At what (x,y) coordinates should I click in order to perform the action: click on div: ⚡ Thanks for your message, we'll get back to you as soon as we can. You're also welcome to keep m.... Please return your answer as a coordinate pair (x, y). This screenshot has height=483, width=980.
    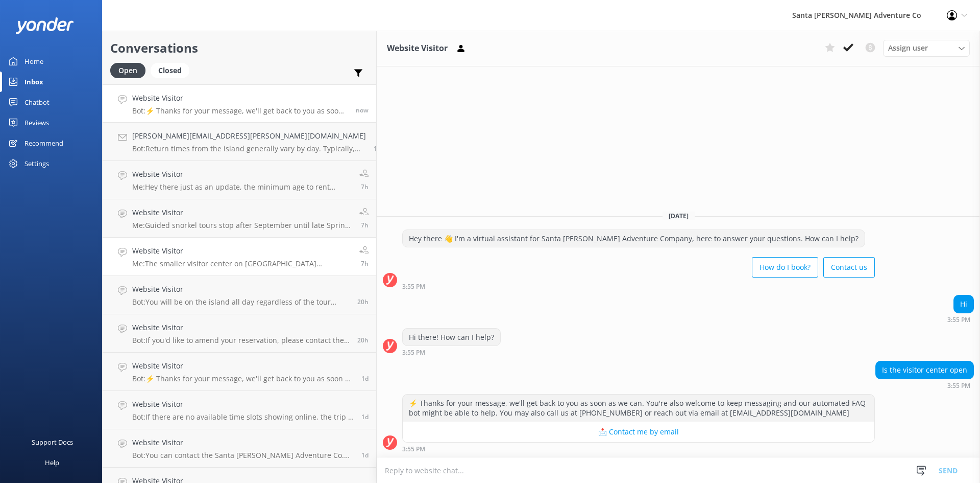
    Looking at the image, I should click on (639, 408).